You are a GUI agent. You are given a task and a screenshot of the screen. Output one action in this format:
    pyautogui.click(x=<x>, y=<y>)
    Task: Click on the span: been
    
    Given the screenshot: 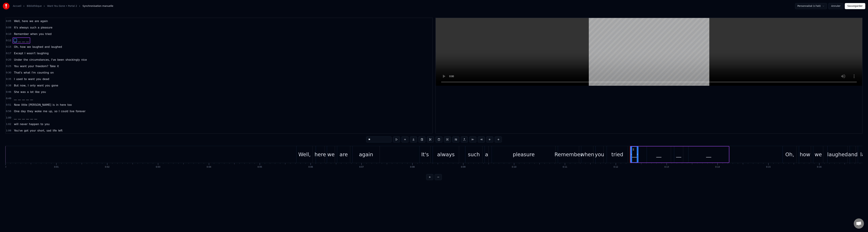 What is the action you would take?
    pyautogui.click(x=61, y=60)
    